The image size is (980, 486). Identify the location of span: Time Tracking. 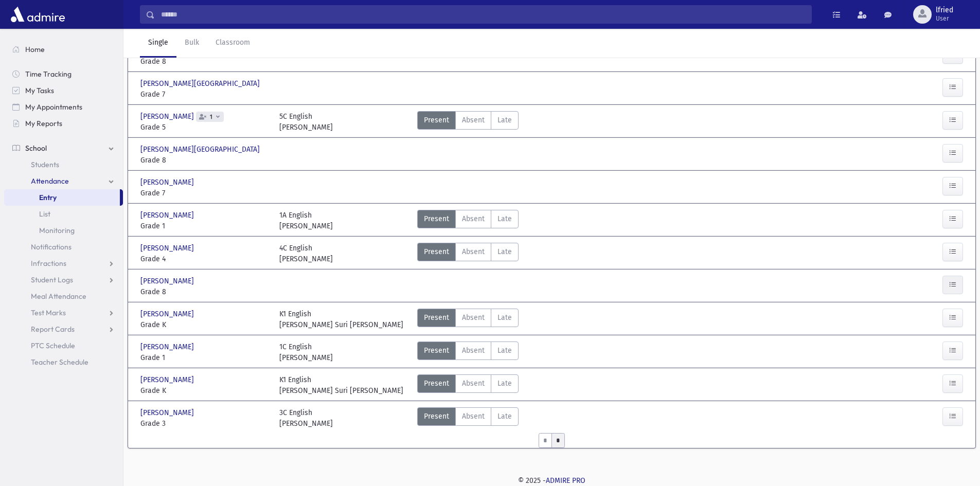
(48, 74).